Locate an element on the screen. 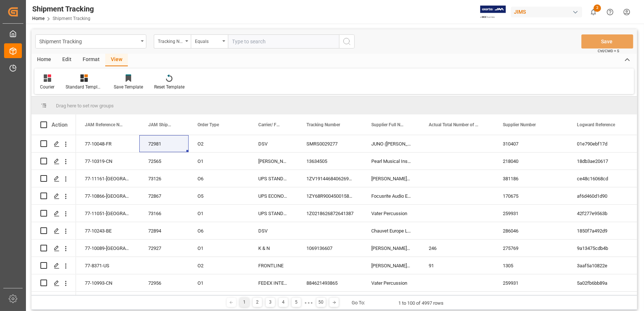  button: Save is located at coordinates (608, 42).